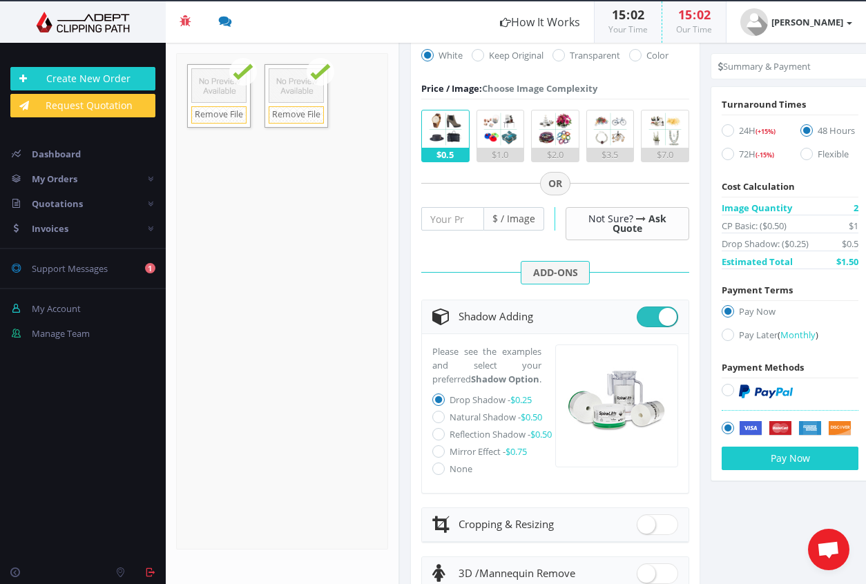  Describe the element at coordinates (850, 244) in the screenshot. I see `span: $0.5` at that location.